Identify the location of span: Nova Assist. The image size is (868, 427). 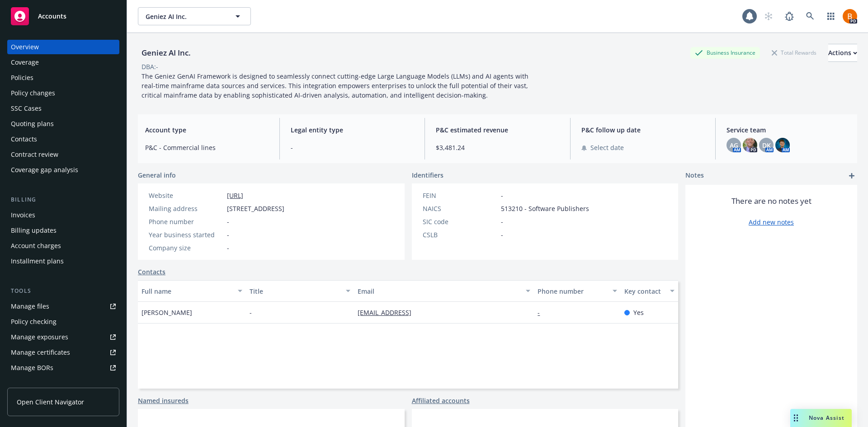
(826, 418).